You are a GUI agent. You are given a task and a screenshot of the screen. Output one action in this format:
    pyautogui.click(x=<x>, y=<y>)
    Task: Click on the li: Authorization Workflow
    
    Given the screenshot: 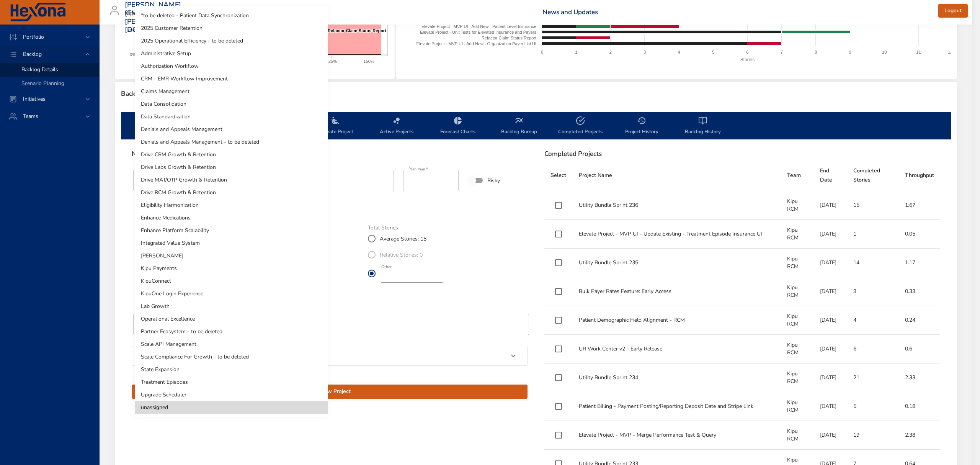 What is the action you would take?
    pyautogui.click(x=231, y=66)
    